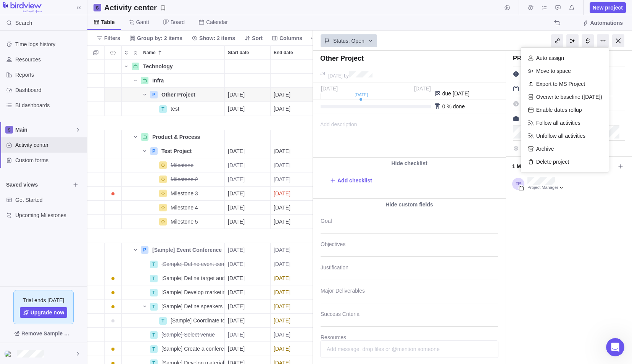  What do you see at coordinates (565, 123) in the screenshot?
I see `div: Follow all activities` at bounding box center [565, 123].